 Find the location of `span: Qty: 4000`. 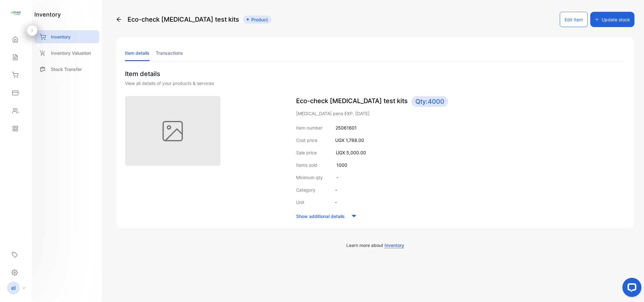

span: Qty: 4000 is located at coordinates (430, 102).